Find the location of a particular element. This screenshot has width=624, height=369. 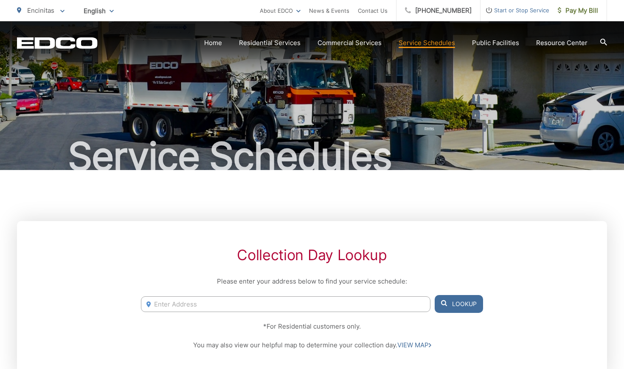

a: News & Events is located at coordinates (329, 11).